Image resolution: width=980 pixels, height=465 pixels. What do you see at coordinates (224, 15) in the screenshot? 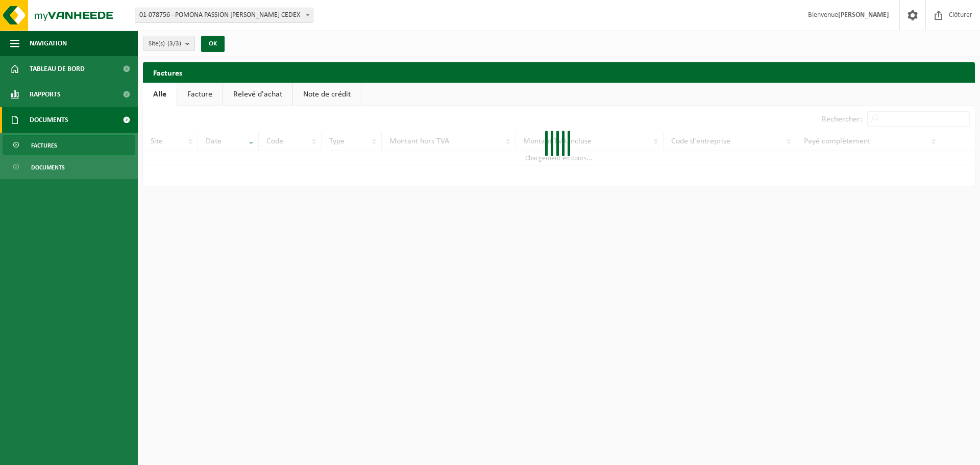
I see `span: 01-078756 - POMONA PASSION FROID - LOMME CEDEX` at bounding box center [224, 15].